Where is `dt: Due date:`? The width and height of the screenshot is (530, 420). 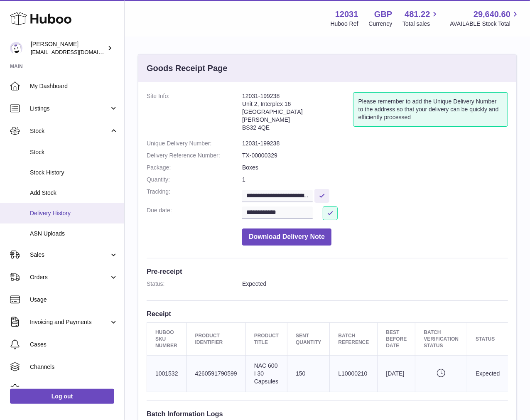 dt: Due date: is located at coordinates (194, 213).